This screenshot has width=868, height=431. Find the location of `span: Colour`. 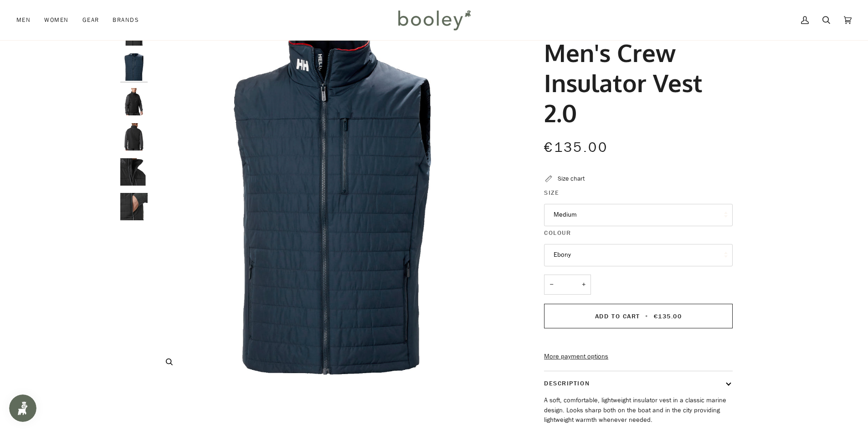

span: Colour is located at coordinates (558, 233).